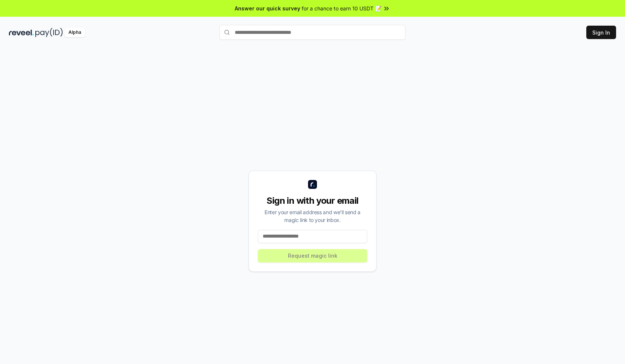 The height and width of the screenshot is (364, 625). Describe the element at coordinates (312, 201) in the screenshot. I see `div: Sign in with your email` at that location.